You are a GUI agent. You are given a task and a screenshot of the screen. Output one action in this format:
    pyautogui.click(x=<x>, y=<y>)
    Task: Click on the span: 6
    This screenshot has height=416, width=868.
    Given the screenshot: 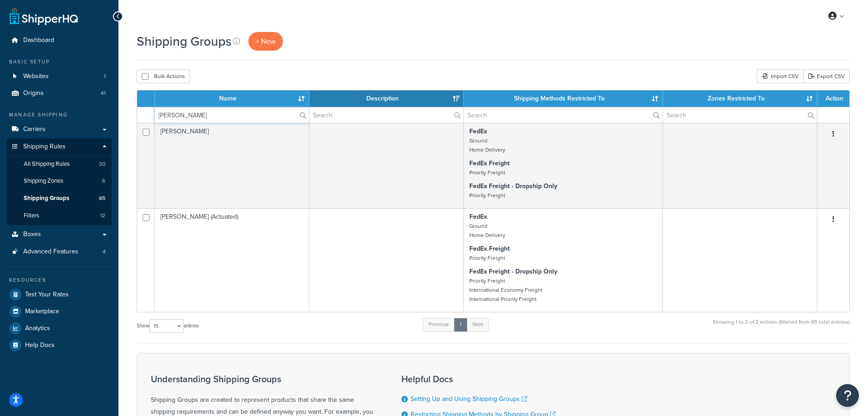 What is the action you would take?
    pyautogui.click(x=103, y=180)
    